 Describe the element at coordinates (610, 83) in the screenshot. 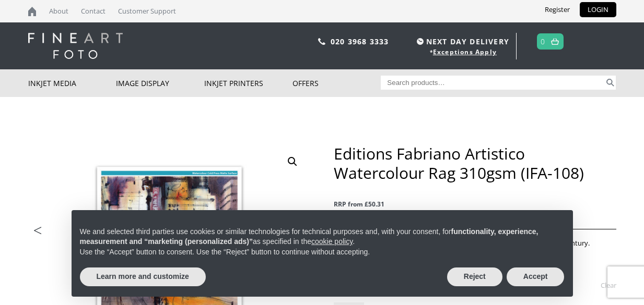

I see `button: Search` at that location.